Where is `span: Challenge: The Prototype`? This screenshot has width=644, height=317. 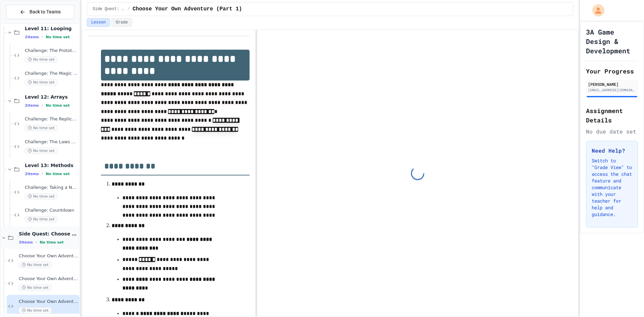
span: Challenge: The Prototype is located at coordinates (52, 51).